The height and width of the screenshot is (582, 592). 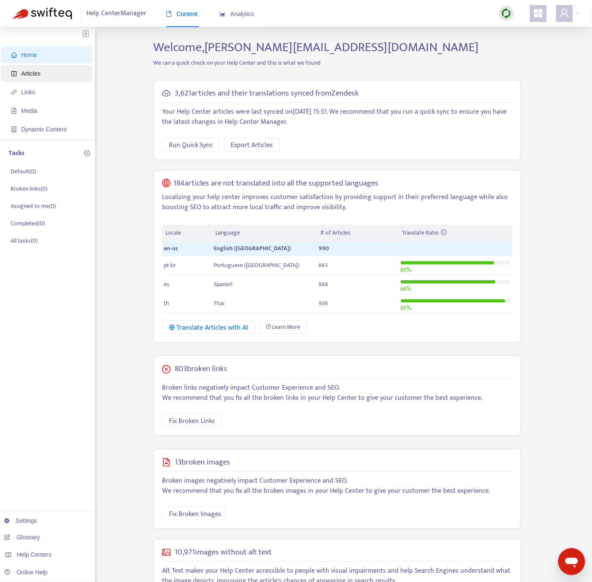 What do you see at coordinates (169, 14) in the screenshot?
I see `span: book` at bounding box center [169, 14].